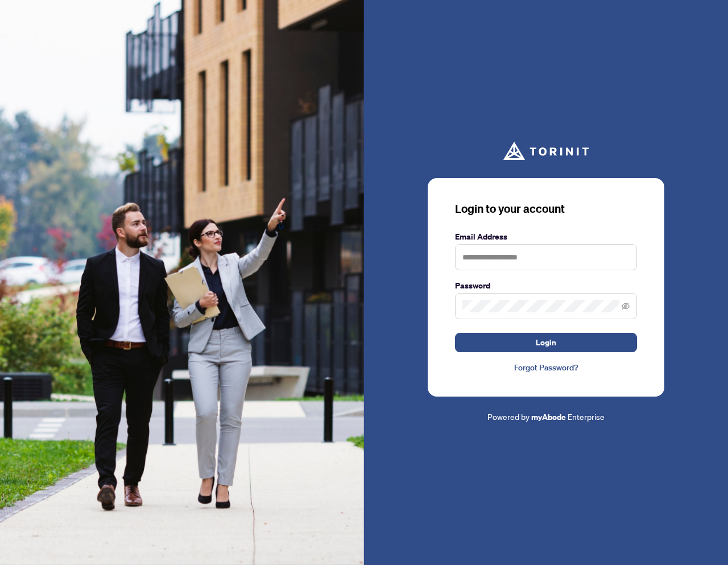 Image resolution: width=728 pixels, height=565 pixels. I want to click on a: myAbode, so click(548, 417).